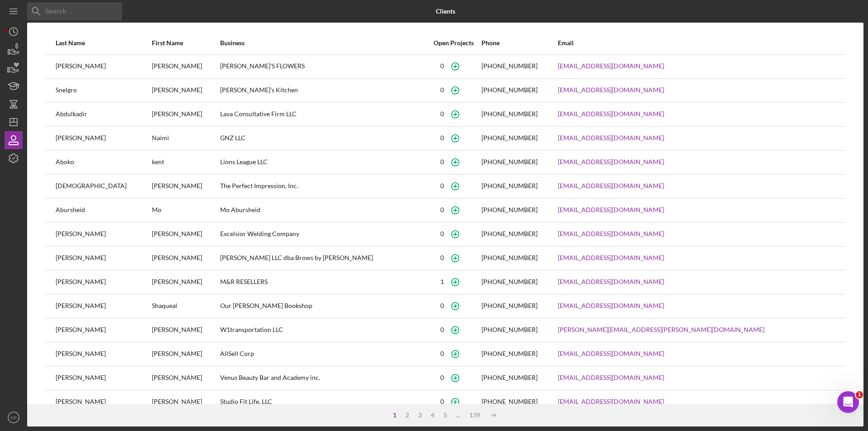 The image size is (868, 431). I want to click on b: Clients, so click(445, 11).